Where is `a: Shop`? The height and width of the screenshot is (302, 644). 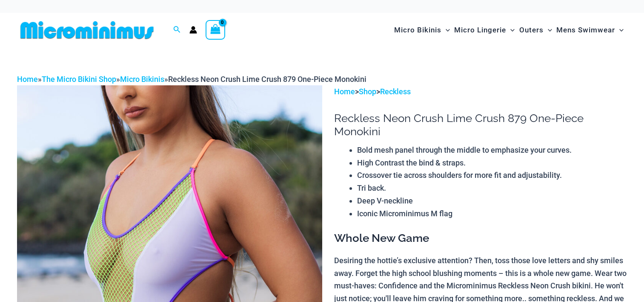 a: Shop is located at coordinates (368, 91).